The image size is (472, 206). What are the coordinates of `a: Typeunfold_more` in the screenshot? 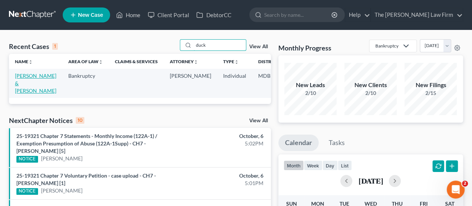 It's located at (231, 61).